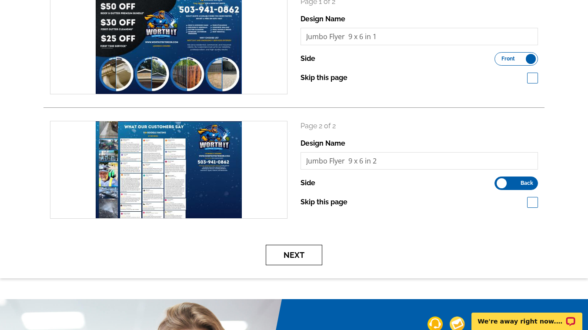 The image size is (588, 330). I want to click on span: Back, so click(527, 183).